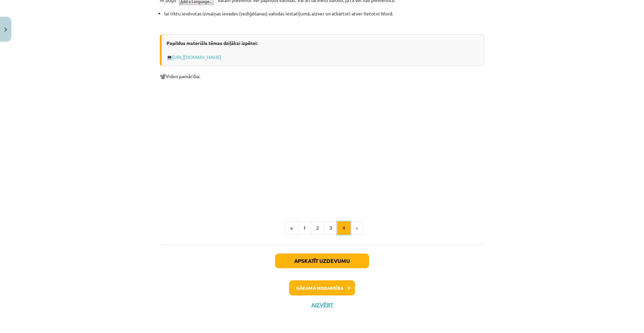 Image resolution: width=644 pixels, height=333 pixels. What do you see at coordinates (322, 288) in the screenshot?
I see `button: Nākamā nodarbība` at bounding box center [322, 288].